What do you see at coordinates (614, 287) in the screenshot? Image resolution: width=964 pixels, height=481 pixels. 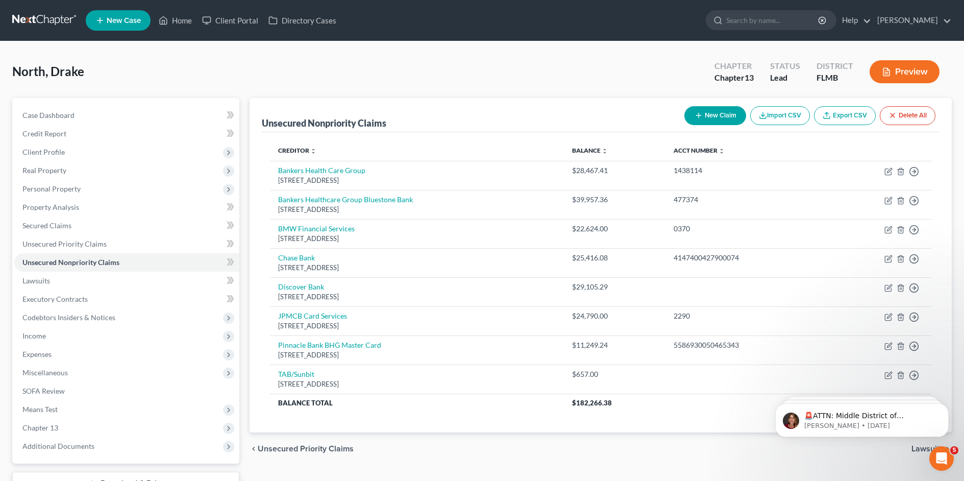 I see `div: $29,105.29` at bounding box center [614, 287].